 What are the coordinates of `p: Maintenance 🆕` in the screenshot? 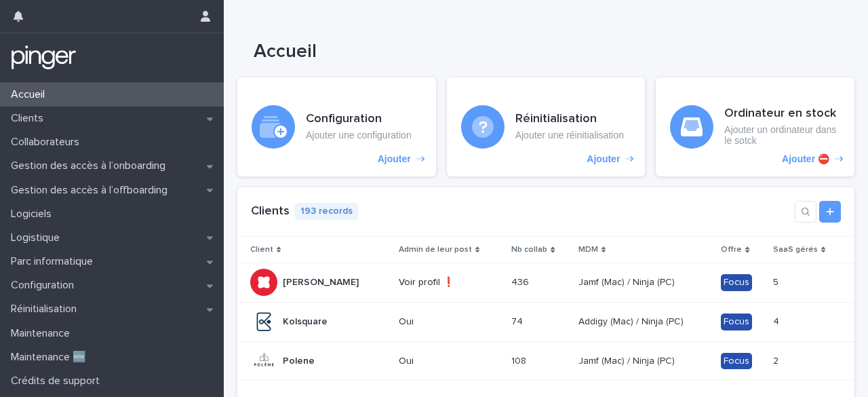 It's located at (51, 357).